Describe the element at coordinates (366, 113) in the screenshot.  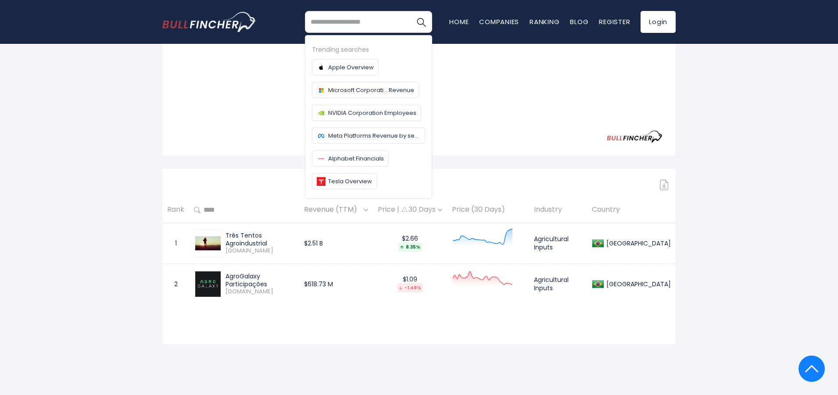
I see `a: NVIDIA Corporation Employees` at that location.